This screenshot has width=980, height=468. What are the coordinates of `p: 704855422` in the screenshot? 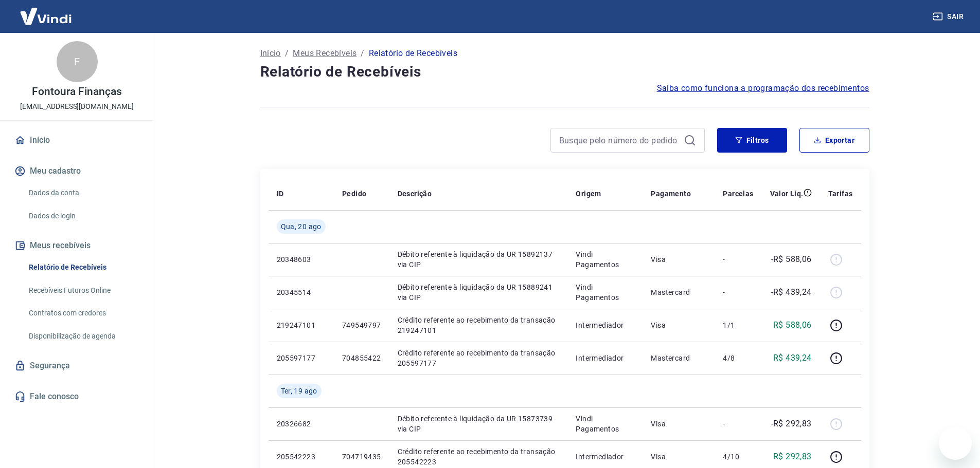 It's located at (361, 358).